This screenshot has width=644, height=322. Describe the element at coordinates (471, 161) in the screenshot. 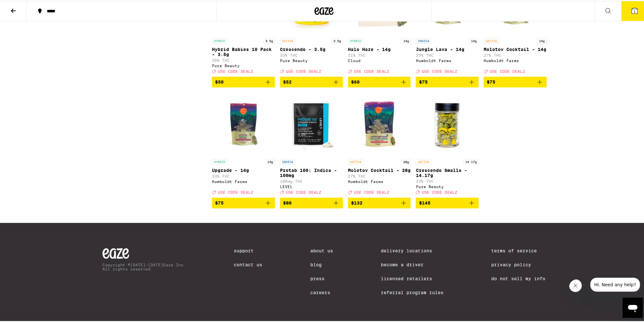

I see `p: 14.17g` at that location.